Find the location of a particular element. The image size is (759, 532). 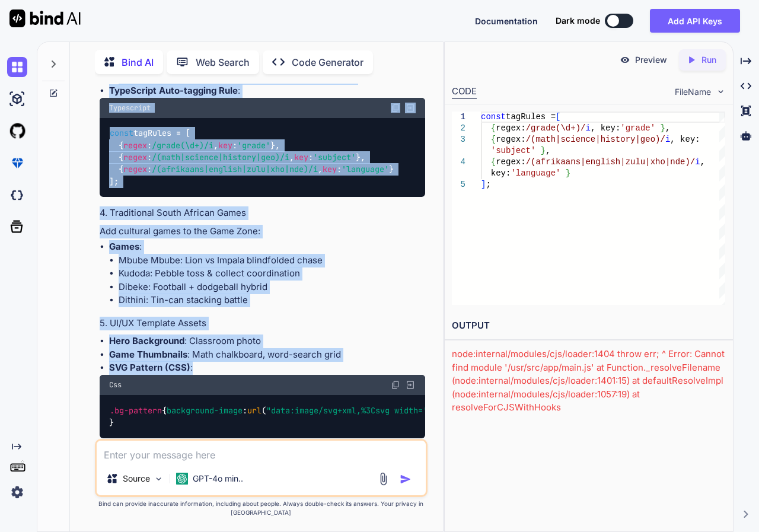

span: /(math|science|history|geo)/i is located at coordinates (220, 157).